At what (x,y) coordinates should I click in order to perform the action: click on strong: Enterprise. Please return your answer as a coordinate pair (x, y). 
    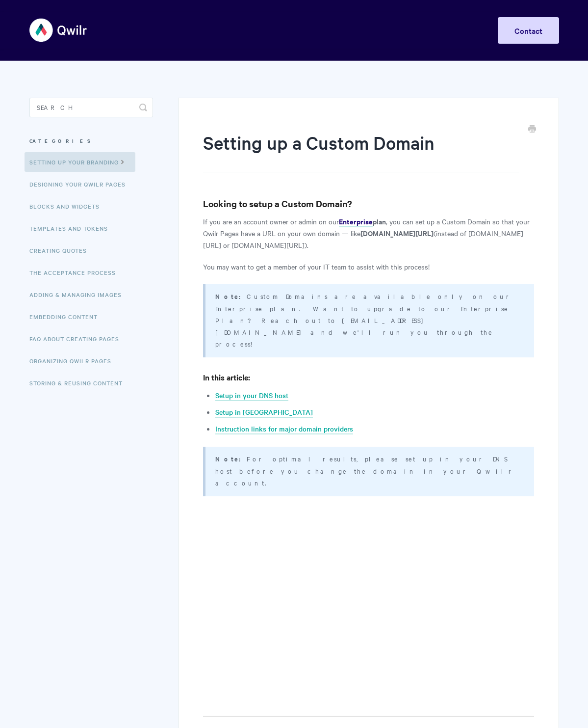
    Looking at the image, I should click on (355, 221).